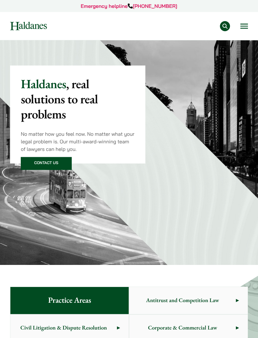 The image size is (258, 338). Describe the element at coordinates (78, 141) in the screenshot. I see `p: No matter how you feel now. No matter what your legal problem is. Our multi-award-winning team of...` at that location.